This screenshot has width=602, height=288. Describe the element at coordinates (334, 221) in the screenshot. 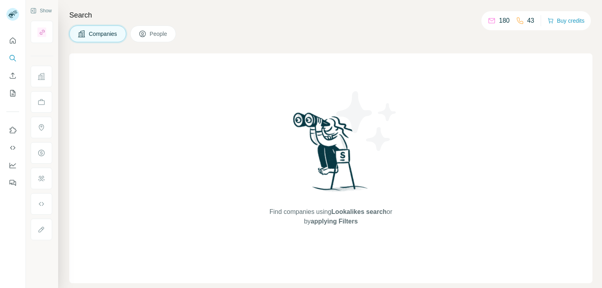

I see `span: applying Filters` at that location.